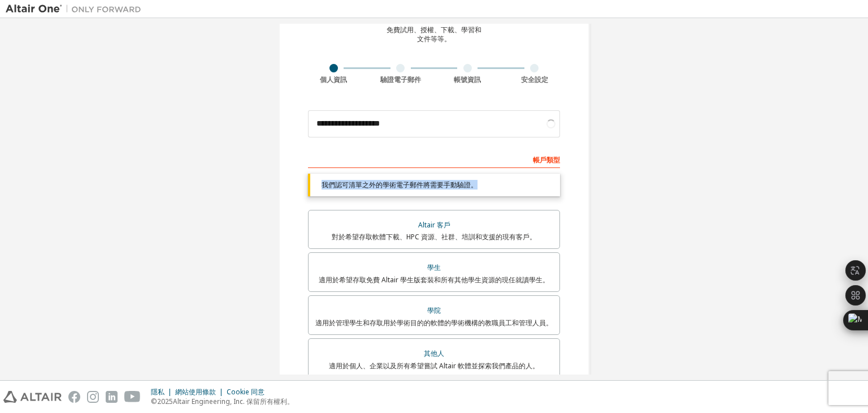 The width and height of the screenshot is (868, 413). Describe the element at coordinates (434, 279) in the screenshot. I see `font: 適用於希望存取免費 Altair 學生版套裝和所有其他學生資源的現任就讀學生。` at that location.